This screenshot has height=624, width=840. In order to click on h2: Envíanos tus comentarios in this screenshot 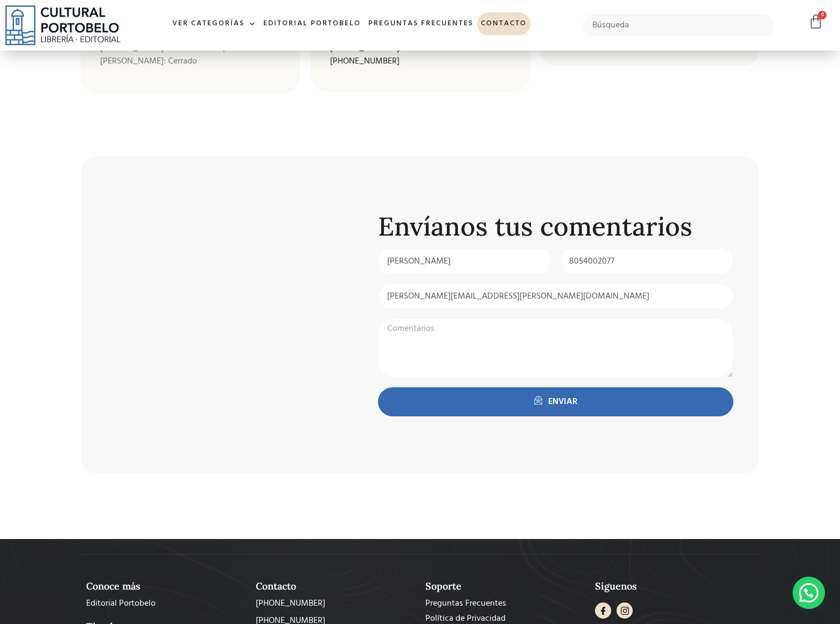, I will do `click(555, 227)`.